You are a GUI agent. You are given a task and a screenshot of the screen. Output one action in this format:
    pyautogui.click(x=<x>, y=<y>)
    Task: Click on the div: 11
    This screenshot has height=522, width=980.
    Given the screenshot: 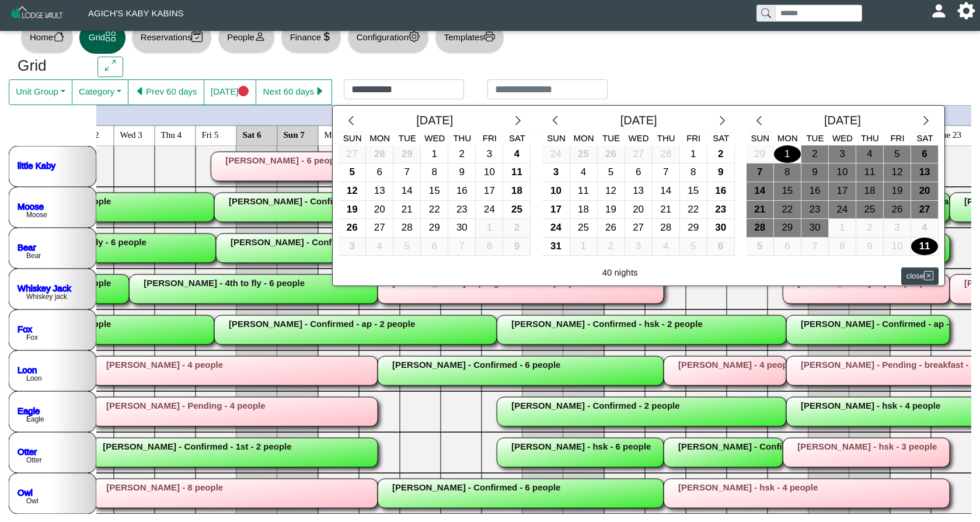 What is the action you would take?
    pyautogui.click(x=870, y=172)
    